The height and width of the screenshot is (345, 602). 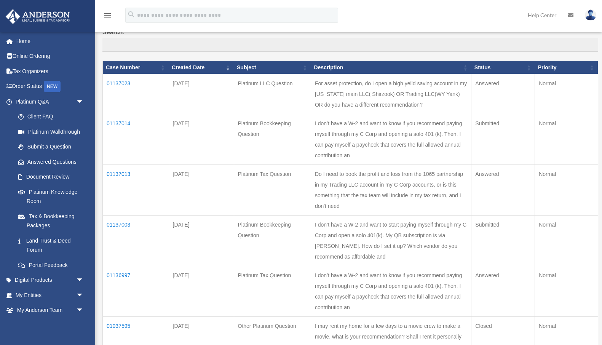 I want to click on img: User Pic, so click(x=590, y=15).